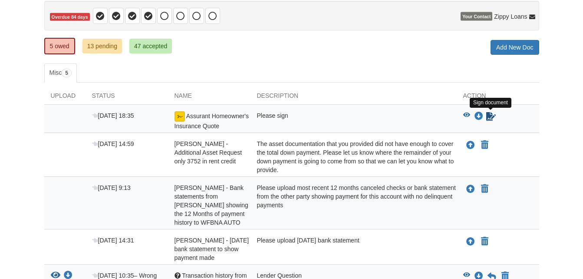 The width and height of the screenshot is (583, 279). Describe the element at coordinates (467, 116) in the screenshot. I see `button: View Assurant Homeowner's Insurance Quote` at that location.